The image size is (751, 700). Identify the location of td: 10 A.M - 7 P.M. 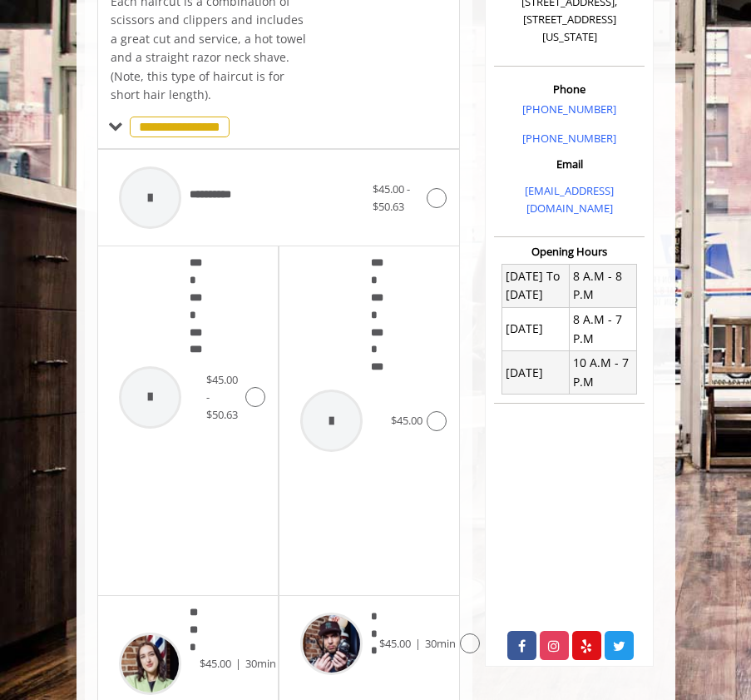
(603, 373).